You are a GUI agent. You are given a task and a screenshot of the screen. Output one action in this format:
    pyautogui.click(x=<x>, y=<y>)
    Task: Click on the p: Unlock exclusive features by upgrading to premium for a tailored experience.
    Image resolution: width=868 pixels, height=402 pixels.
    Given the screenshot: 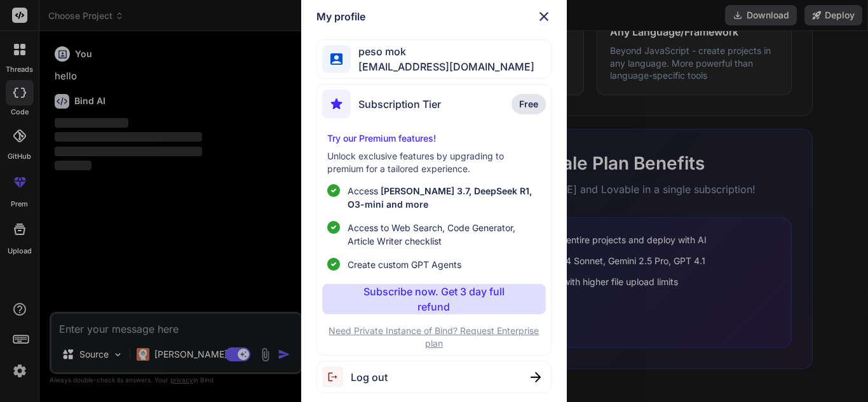 What is the action you would take?
    pyautogui.click(x=433, y=162)
    